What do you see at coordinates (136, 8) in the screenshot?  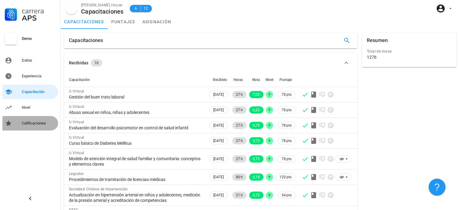 I see `span: A` at bounding box center [136, 8].